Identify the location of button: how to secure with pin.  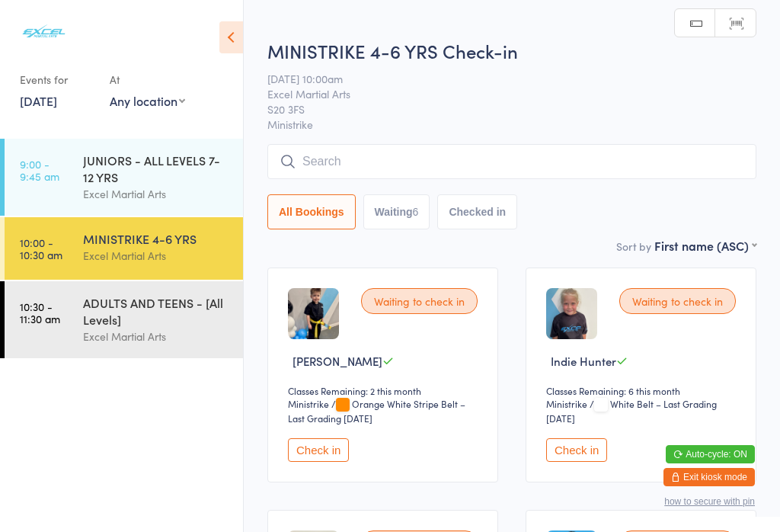
(709, 501).